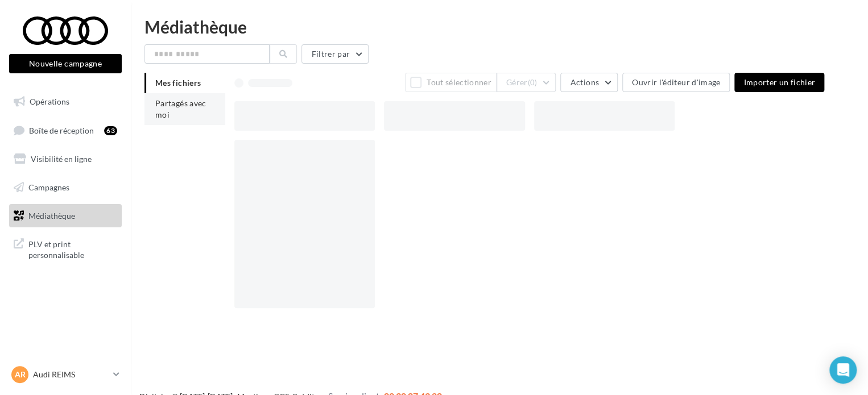 This screenshot has width=868, height=395. What do you see at coordinates (65, 187) in the screenshot?
I see `a: Campagnes` at bounding box center [65, 187].